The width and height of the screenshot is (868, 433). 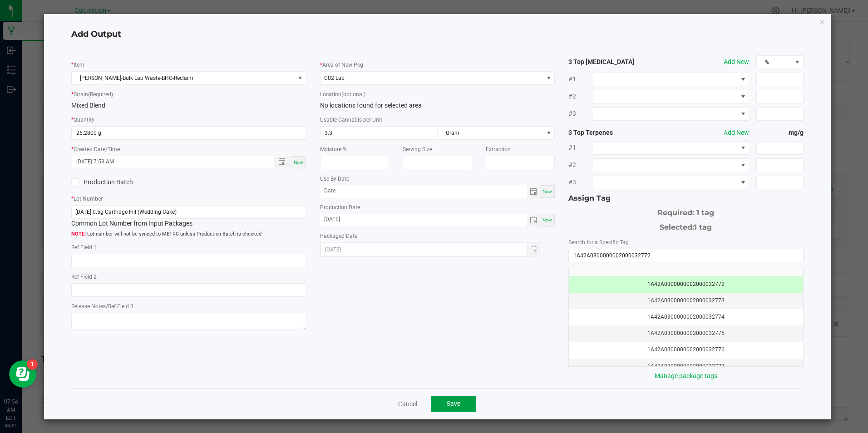 What do you see at coordinates (685, 225) in the screenshot?
I see `div: Selected:` at bounding box center [685, 225].